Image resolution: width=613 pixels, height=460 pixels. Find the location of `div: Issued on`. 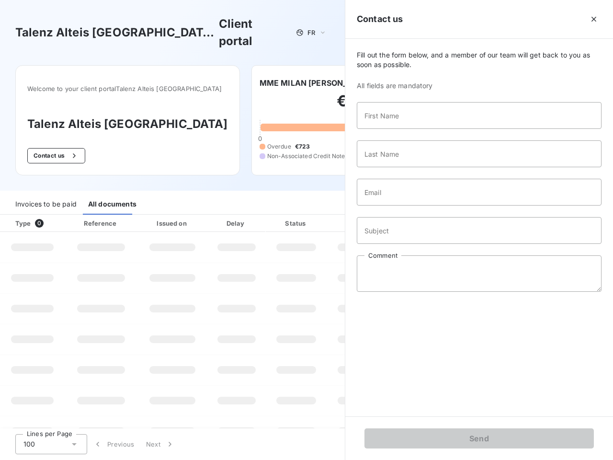

div: Issued on is located at coordinates (172, 223).